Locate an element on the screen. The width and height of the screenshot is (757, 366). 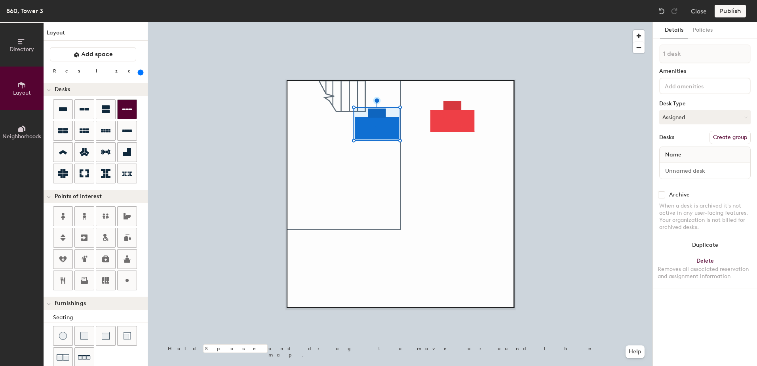
div: Removes all associated reservation and assignment information is located at coordinates (704, 273).